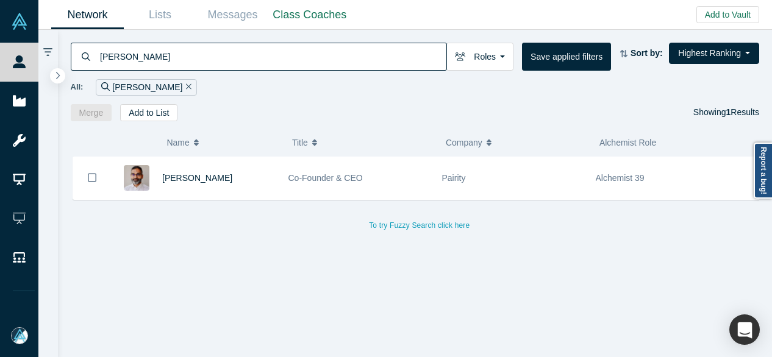  Describe the element at coordinates (362, 143) in the screenshot. I see `button: Title` at that location.